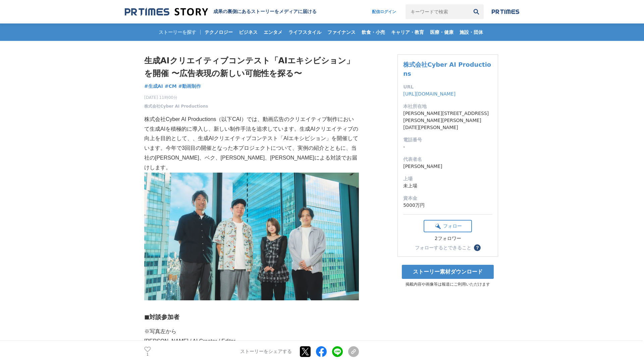  What do you see at coordinates (447, 179) in the screenshot?
I see `dt: 上場` at bounding box center [447, 179].